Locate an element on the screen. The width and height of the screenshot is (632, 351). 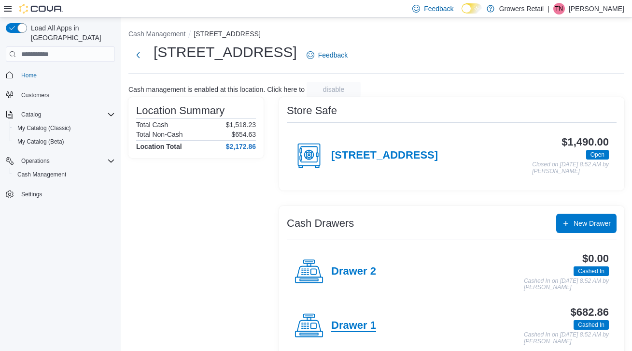
h4: Drawer 1 is located at coordinates (353, 325).